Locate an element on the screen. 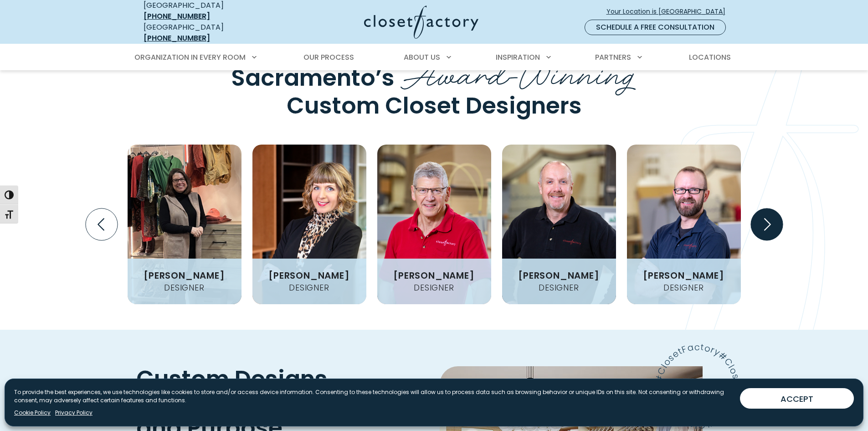 The width and height of the screenshot is (868, 431). img: closet factory employee cece is located at coordinates (185, 224).